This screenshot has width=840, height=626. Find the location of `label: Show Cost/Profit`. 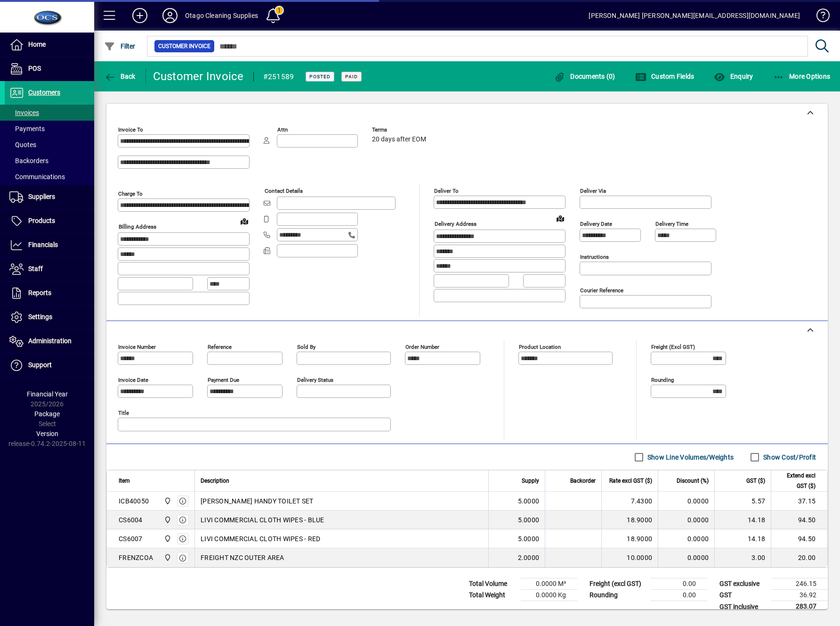

label: Show Cost/Profit is located at coordinates (789, 457).